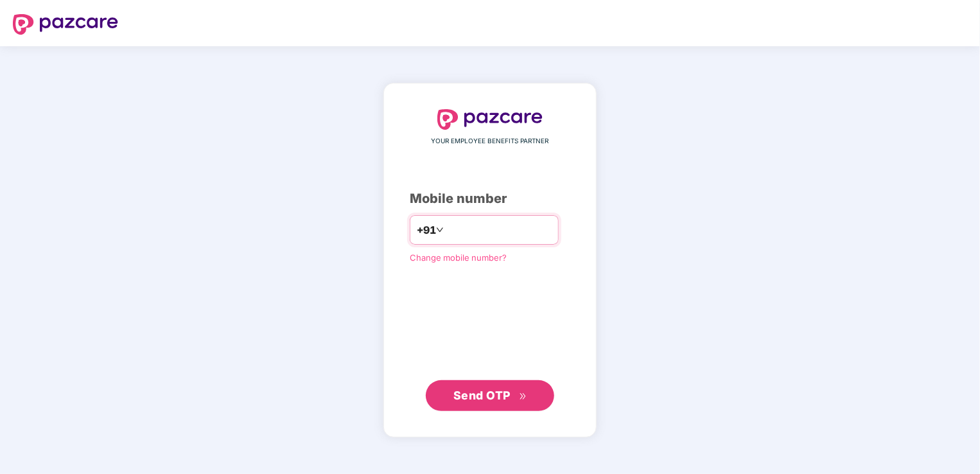 The image size is (980, 474). I want to click on div: Mobile number, so click(490, 198).